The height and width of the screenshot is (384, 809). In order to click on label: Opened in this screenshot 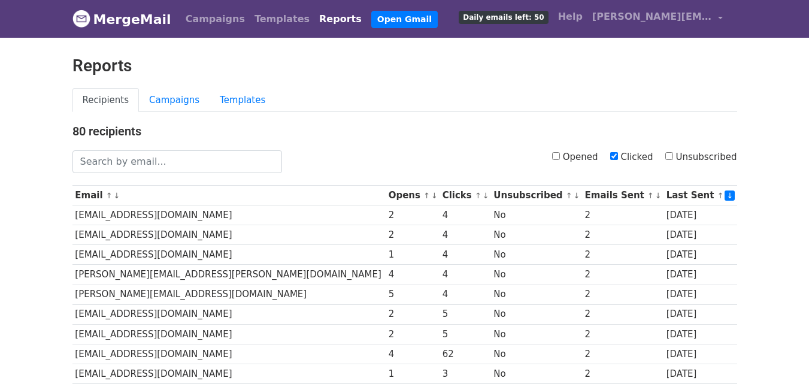, I will do `click(575, 157)`.